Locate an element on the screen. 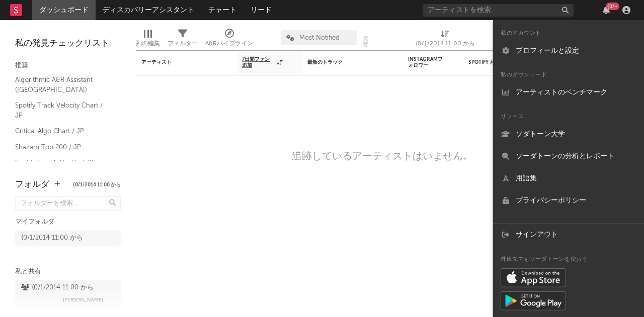 Image resolution: width=644 pixels, height=317 pixels. a: Critical Algo Chart / JP is located at coordinates (63, 131).